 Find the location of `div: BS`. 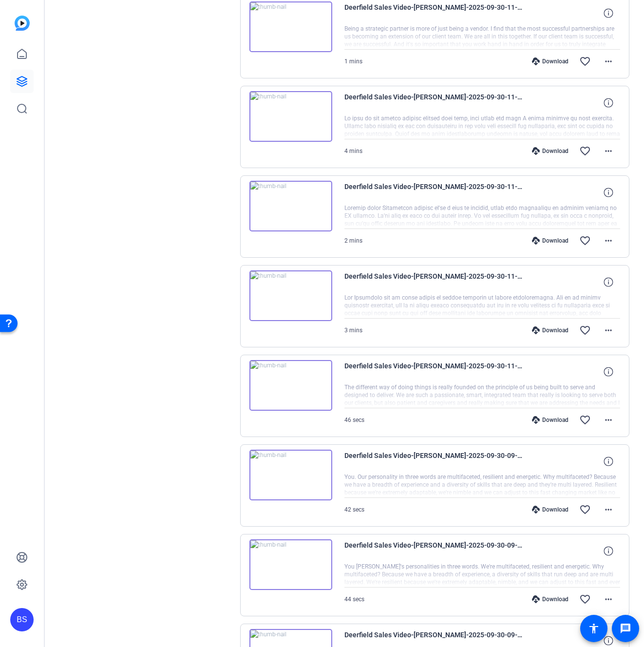

div: BS is located at coordinates (22, 620).